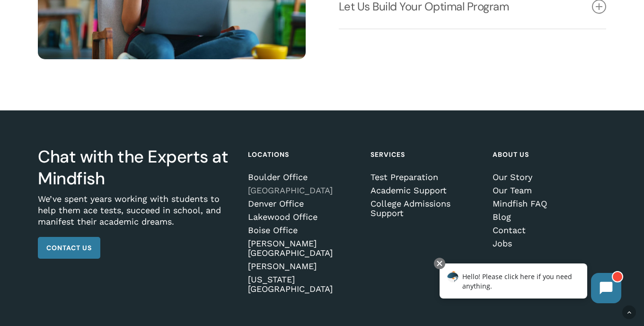  I want to click on h4: Services, so click(426, 155).